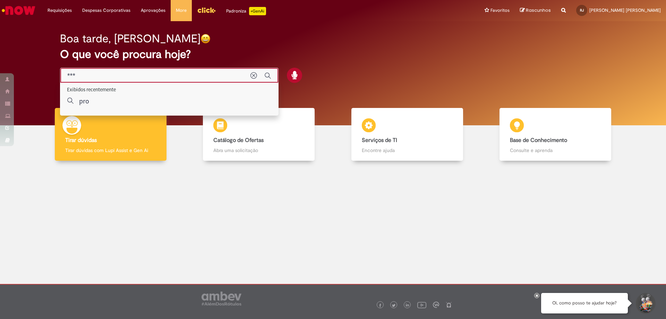  I want to click on button: Iniciar Conversa de Suporte, so click(645, 303).